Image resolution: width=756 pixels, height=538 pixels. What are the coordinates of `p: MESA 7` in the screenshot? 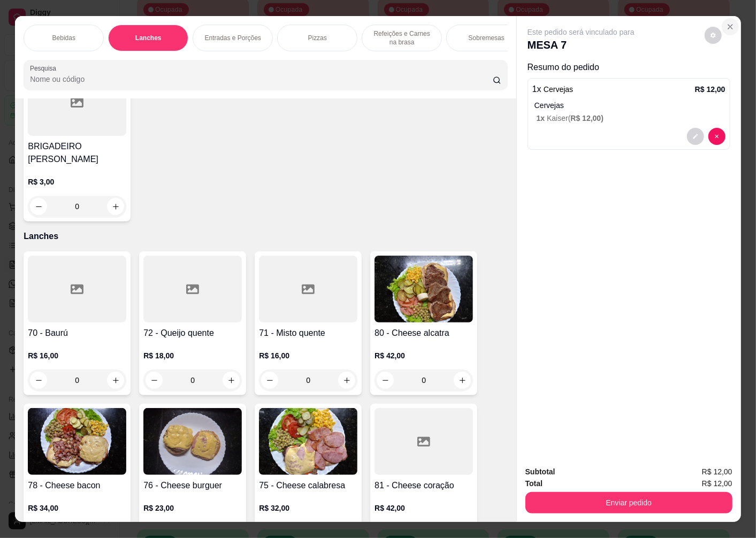 It's located at (582, 45).